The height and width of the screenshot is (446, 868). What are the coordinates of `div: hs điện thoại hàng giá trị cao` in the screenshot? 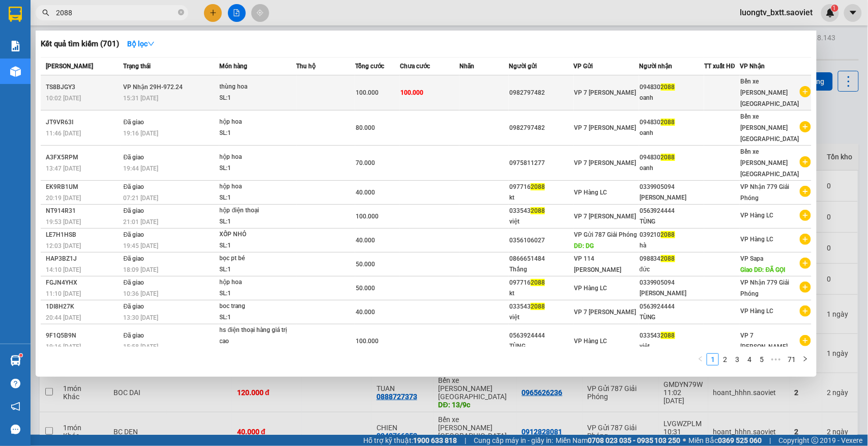 It's located at (258, 335).